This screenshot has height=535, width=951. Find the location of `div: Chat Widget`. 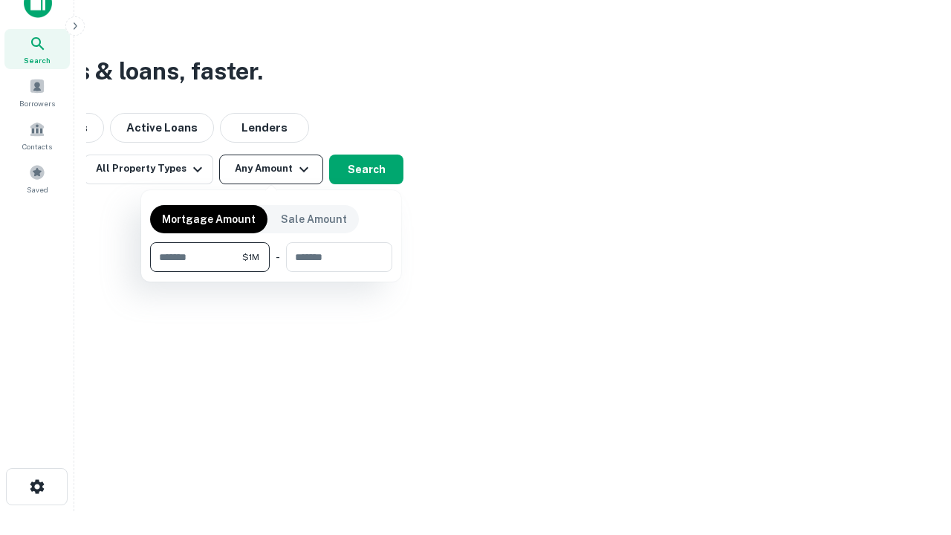

div: Chat Widget is located at coordinates (913, 452).